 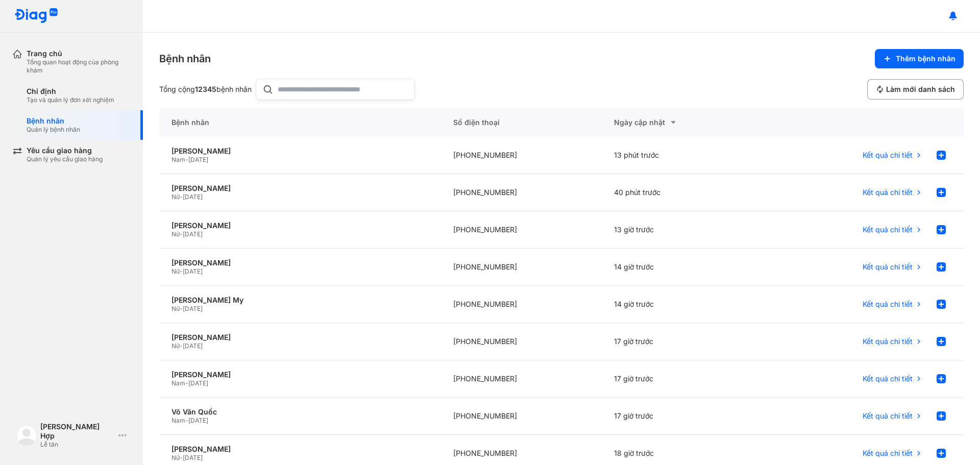 I want to click on div: 13 phút trước, so click(x=682, y=155).